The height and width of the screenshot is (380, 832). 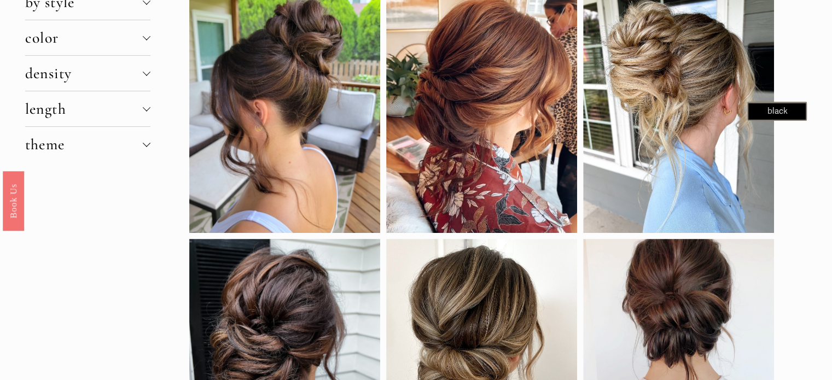 What do you see at coordinates (88, 38) in the screenshot?
I see `button: color` at bounding box center [88, 38].